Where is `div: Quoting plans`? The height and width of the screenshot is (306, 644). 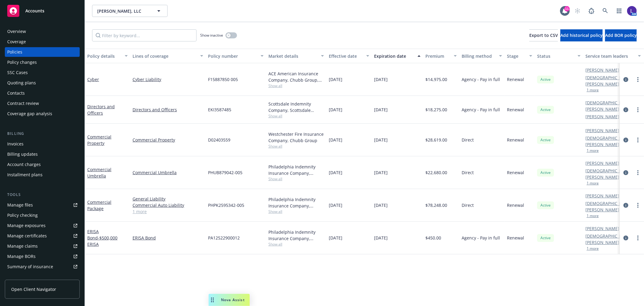
div: Quoting plans is located at coordinates (21, 83).